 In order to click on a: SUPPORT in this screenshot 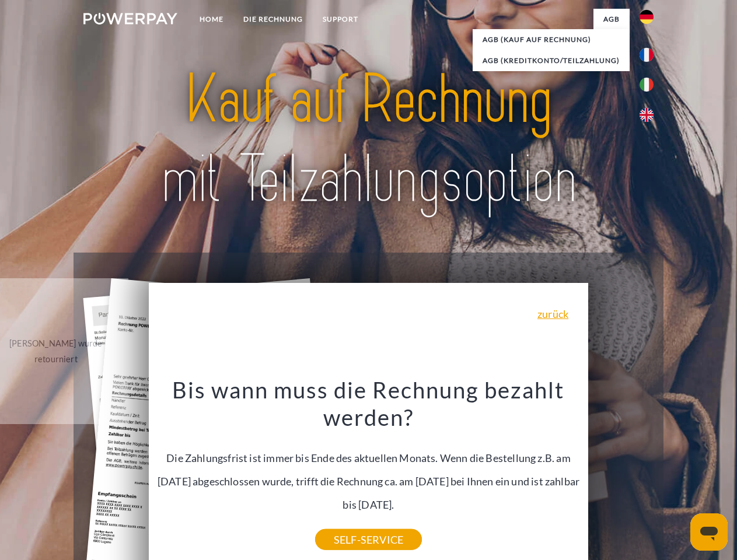, I will do `click(340, 20)`.